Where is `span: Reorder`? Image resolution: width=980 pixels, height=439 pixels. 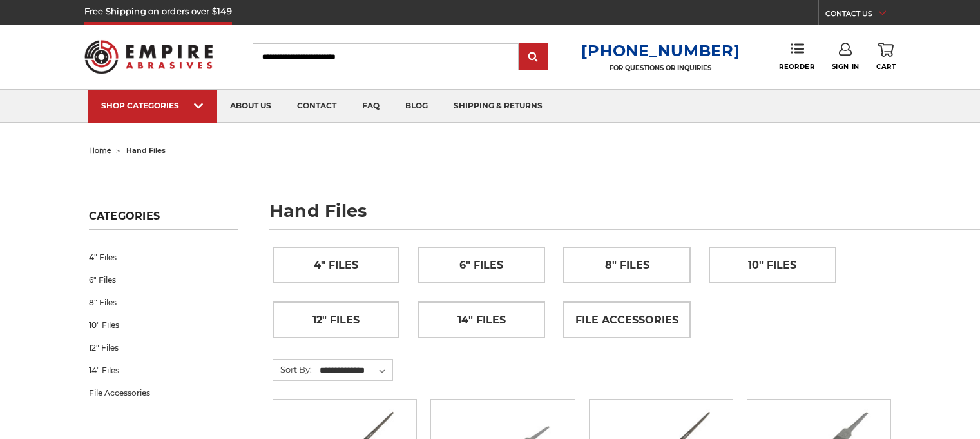
span: Reorder is located at coordinates (797, 66).